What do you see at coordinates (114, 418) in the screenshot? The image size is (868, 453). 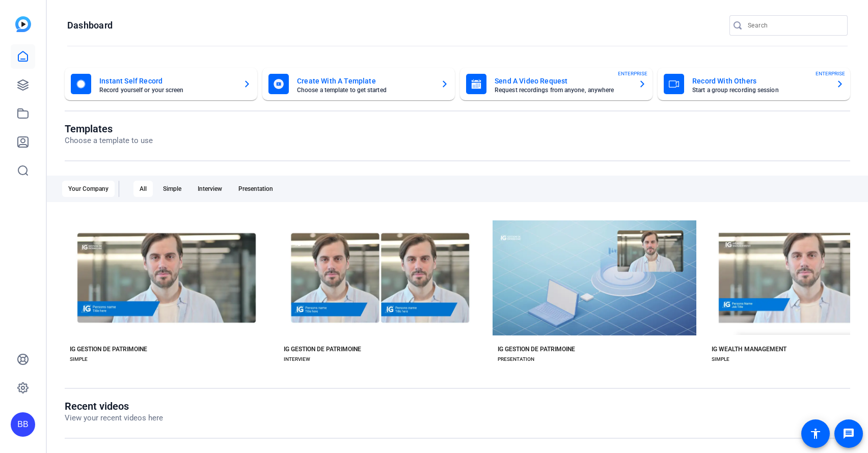 I see `p: View your recent videos here` at bounding box center [114, 418].